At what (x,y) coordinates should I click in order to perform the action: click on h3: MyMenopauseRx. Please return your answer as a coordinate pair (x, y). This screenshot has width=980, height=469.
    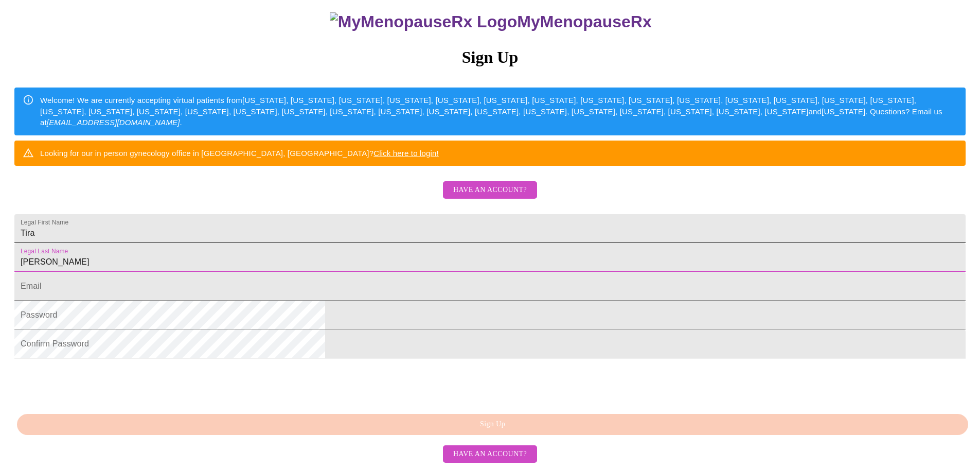
    Looking at the image, I should click on (491, 22).